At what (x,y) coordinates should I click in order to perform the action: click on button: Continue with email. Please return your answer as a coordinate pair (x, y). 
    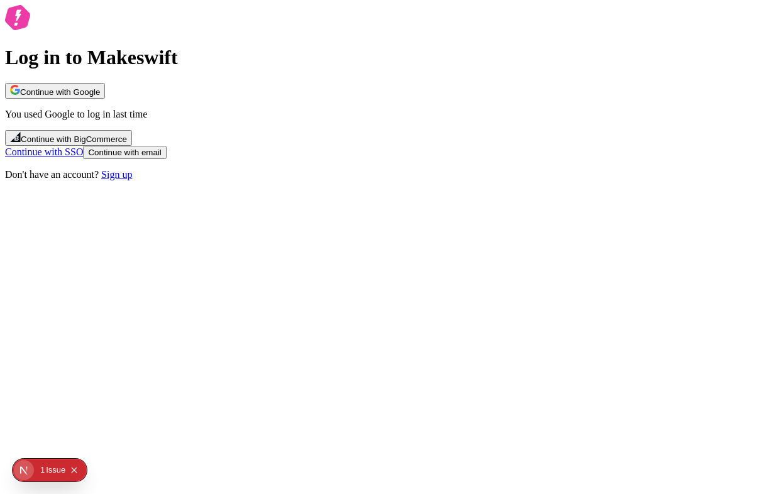
    Looking at the image, I should click on (124, 152).